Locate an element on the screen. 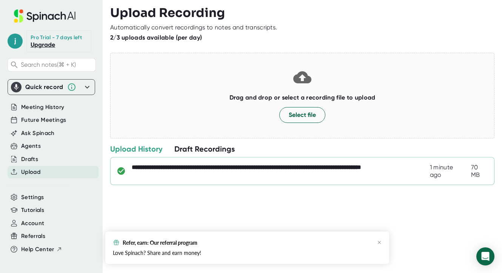  button: Drafts is located at coordinates (29, 159).